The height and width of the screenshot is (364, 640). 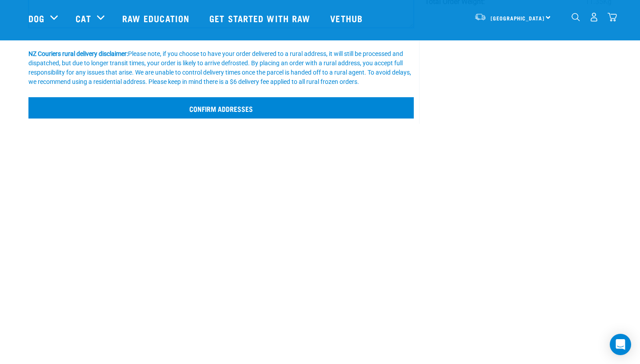 What do you see at coordinates (621, 345) in the screenshot?
I see `div: Open Intercom Messenger` at bounding box center [621, 345].